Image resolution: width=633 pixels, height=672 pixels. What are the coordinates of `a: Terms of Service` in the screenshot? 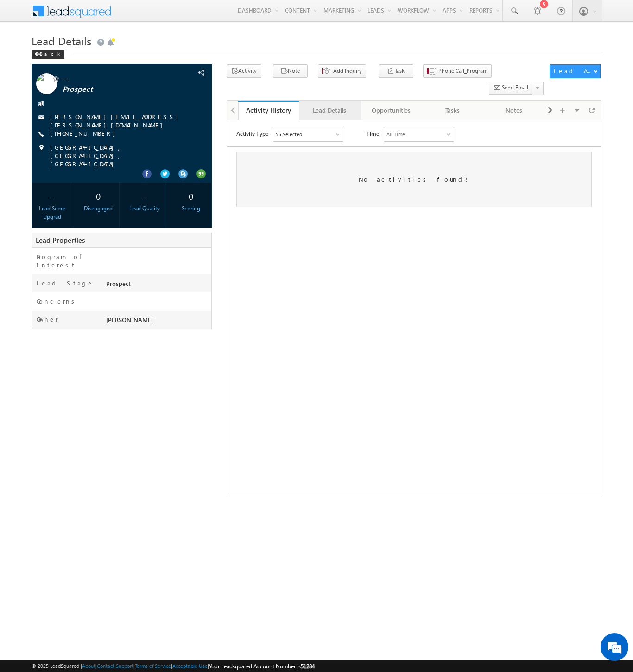 It's located at (153, 666).